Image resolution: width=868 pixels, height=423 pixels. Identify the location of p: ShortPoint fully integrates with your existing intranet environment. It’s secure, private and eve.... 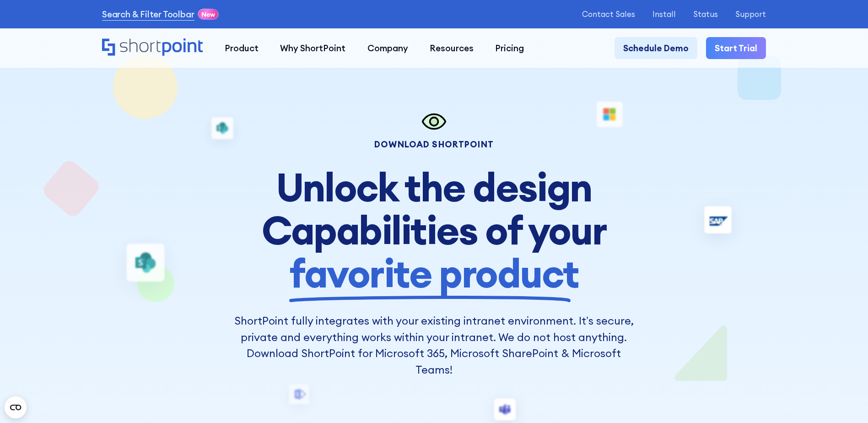
(434, 345).